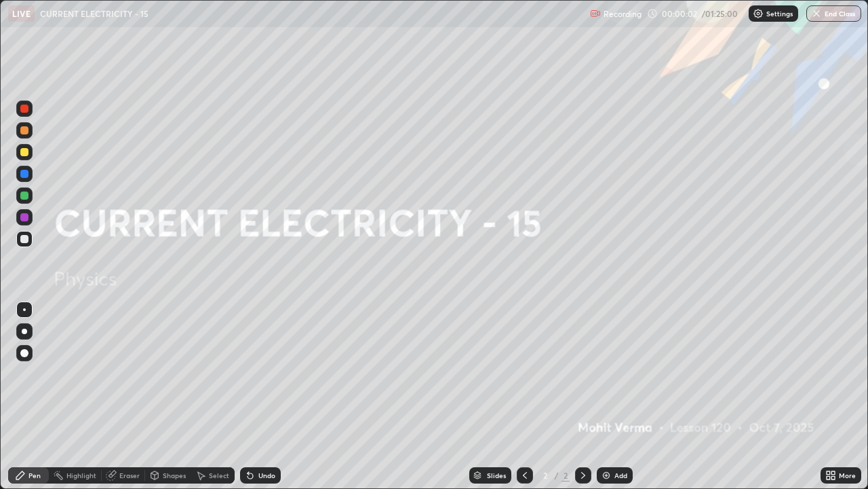  I want to click on div: Undo, so click(267, 475).